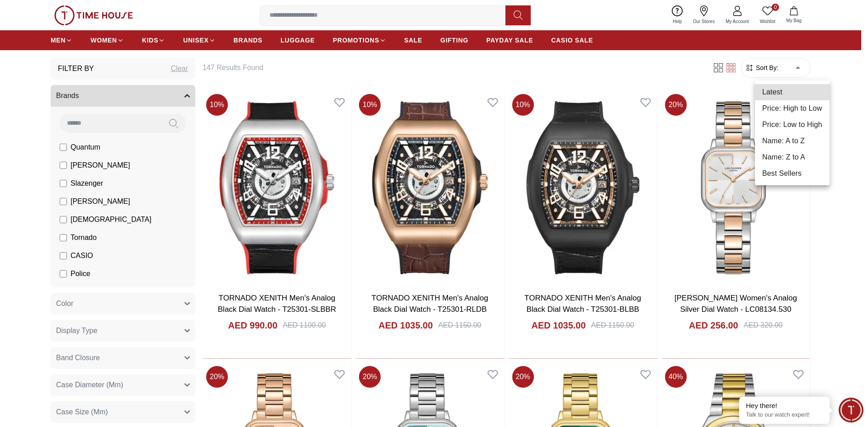 The width and height of the screenshot is (868, 427). Describe the element at coordinates (784, 406) in the screenshot. I see `div: Hey there!` at that location.